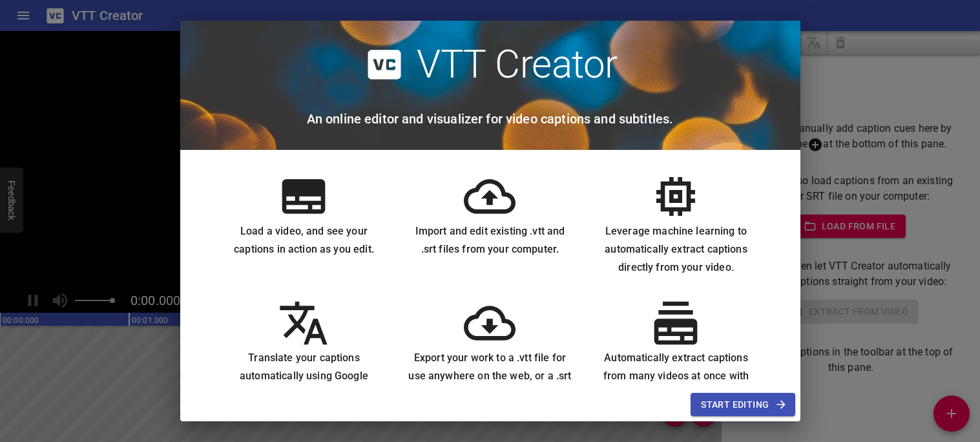  I want to click on h6: Translate your captions automatically using Google Translate., so click(304, 376).